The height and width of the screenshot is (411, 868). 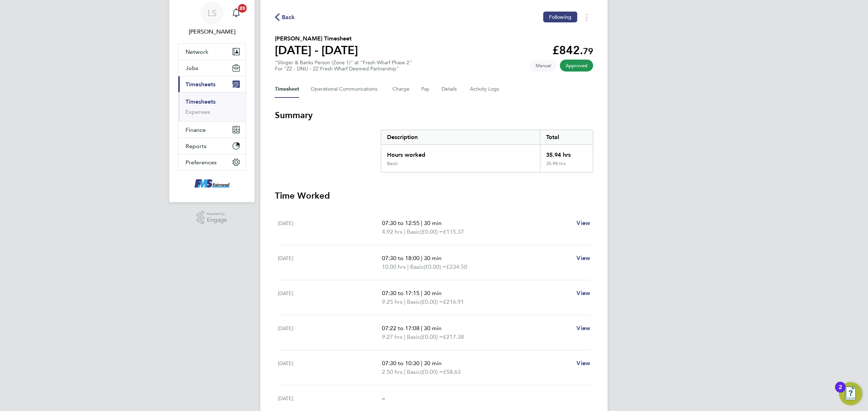 What do you see at coordinates (211, 218) in the screenshot?
I see `a: Powered byEngage` at bounding box center [211, 218].